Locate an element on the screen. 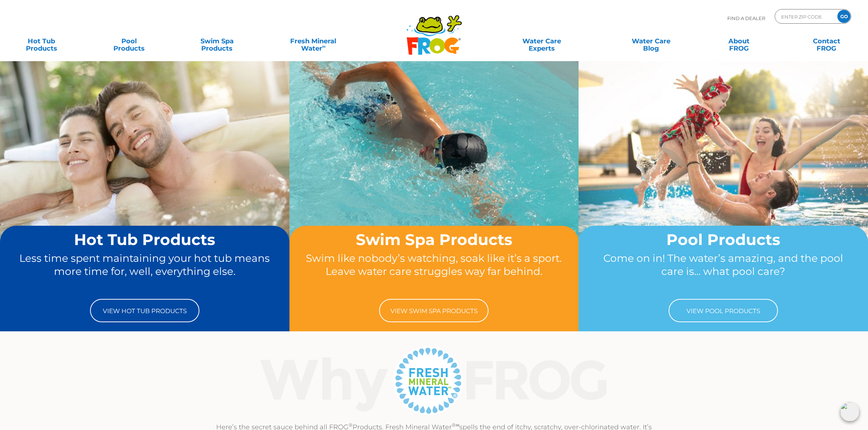  a: ContactFROG is located at coordinates (826, 42).